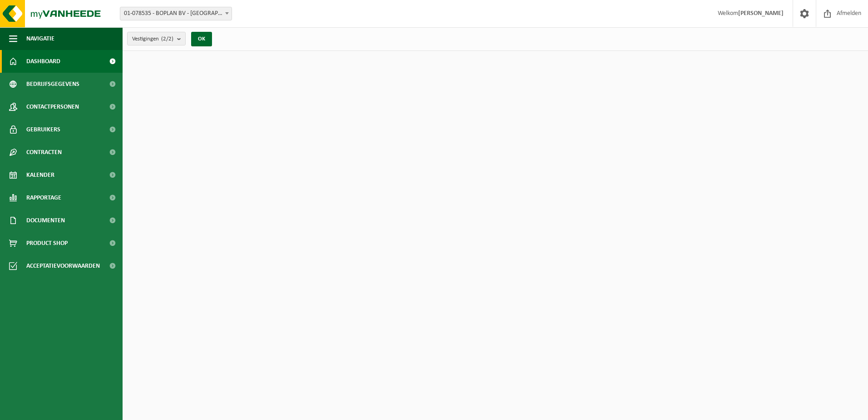  I want to click on span: Gebruikers, so click(43, 130).